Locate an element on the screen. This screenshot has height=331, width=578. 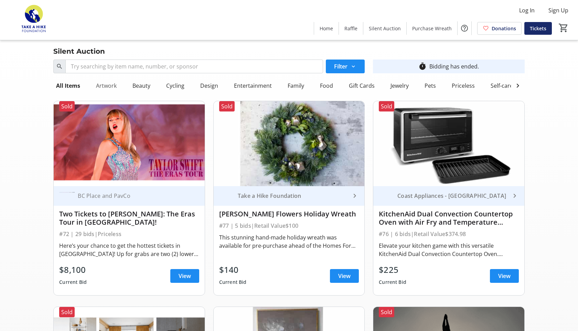
span: Raffle is located at coordinates (351, 28).